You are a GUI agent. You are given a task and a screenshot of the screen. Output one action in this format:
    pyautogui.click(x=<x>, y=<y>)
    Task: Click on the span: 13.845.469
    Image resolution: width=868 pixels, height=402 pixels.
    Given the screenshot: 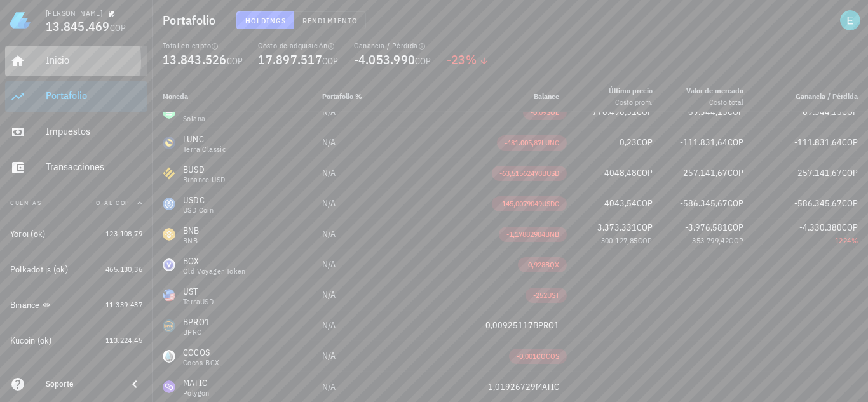 What is the action you would take?
    pyautogui.click(x=78, y=26)
    